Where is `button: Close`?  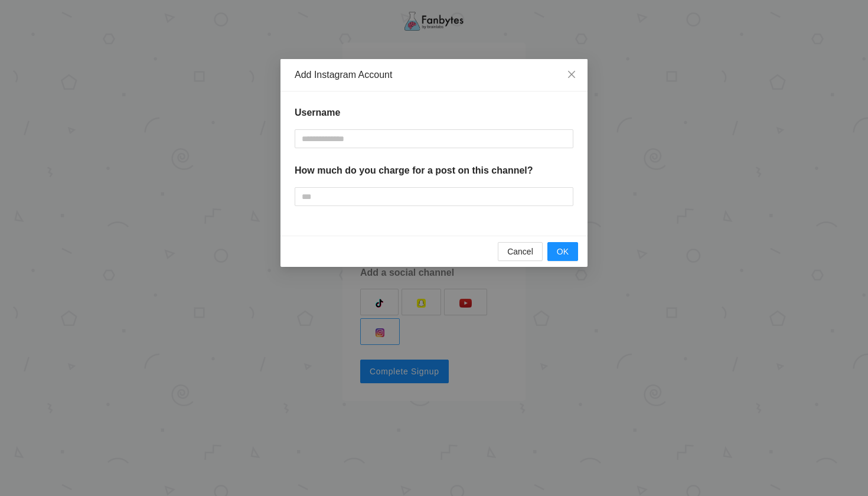
button: Close is located at coordinates (571, 75).